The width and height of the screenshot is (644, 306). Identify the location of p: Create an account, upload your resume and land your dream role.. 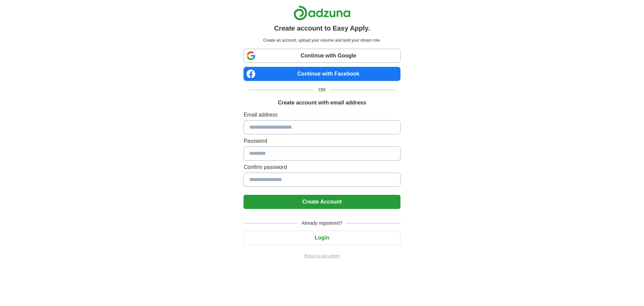
(322, 40).